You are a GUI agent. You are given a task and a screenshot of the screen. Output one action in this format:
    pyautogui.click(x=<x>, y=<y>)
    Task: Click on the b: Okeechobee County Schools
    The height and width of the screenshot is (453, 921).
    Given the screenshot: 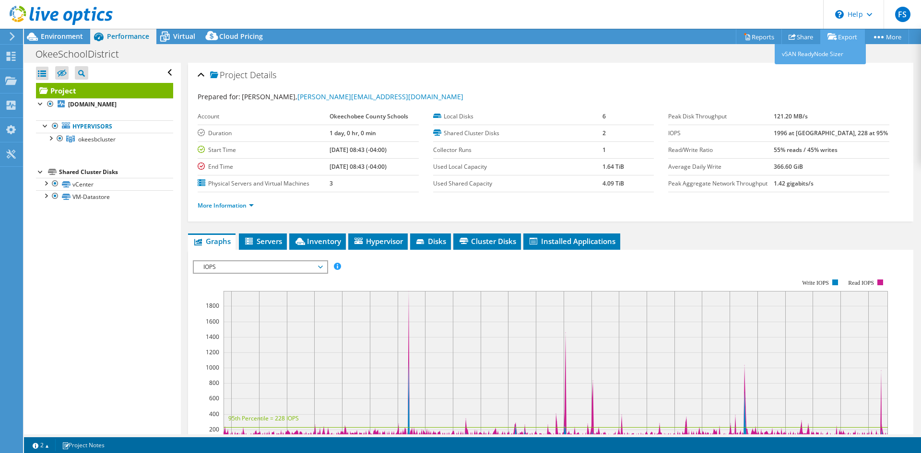 What is the action you would take?
    pyautogui.click(x=369, y=116)
    